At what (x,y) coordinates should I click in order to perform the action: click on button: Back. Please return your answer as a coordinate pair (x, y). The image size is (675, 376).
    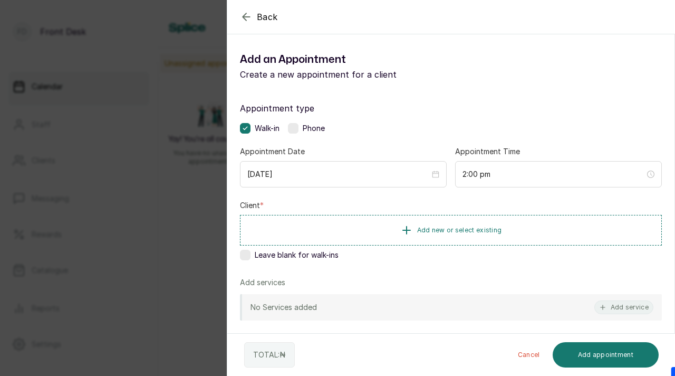
    Looking at the image, I should click on (259, 17).